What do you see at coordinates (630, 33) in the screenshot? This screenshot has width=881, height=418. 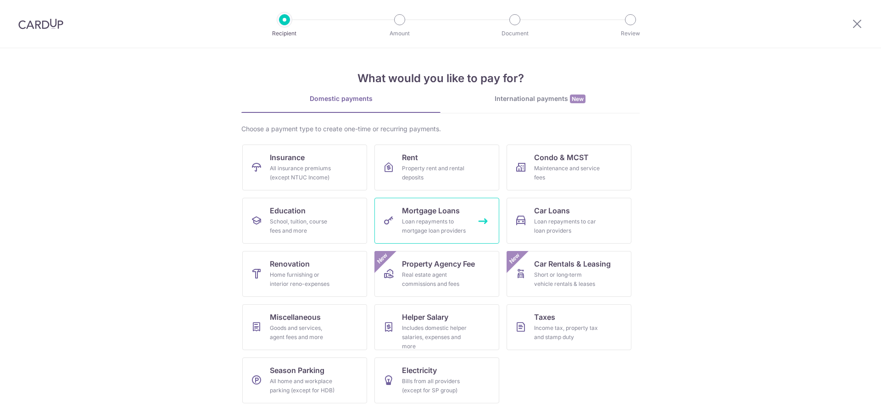 I see `p: Review` at bounding box center [630, 33].